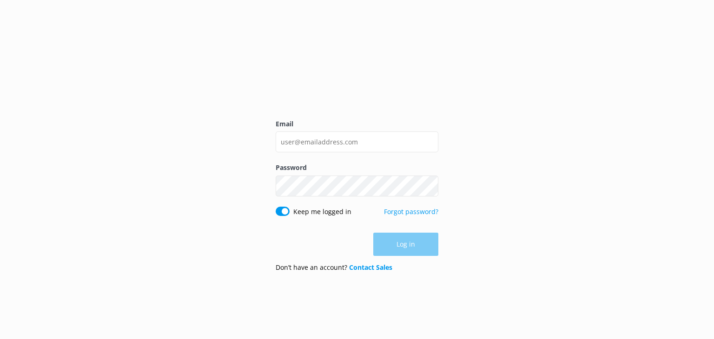  What do you see at coordinates (357, 124) in the screenshot?
I see `label: Email` at bounding box center [357, 124].